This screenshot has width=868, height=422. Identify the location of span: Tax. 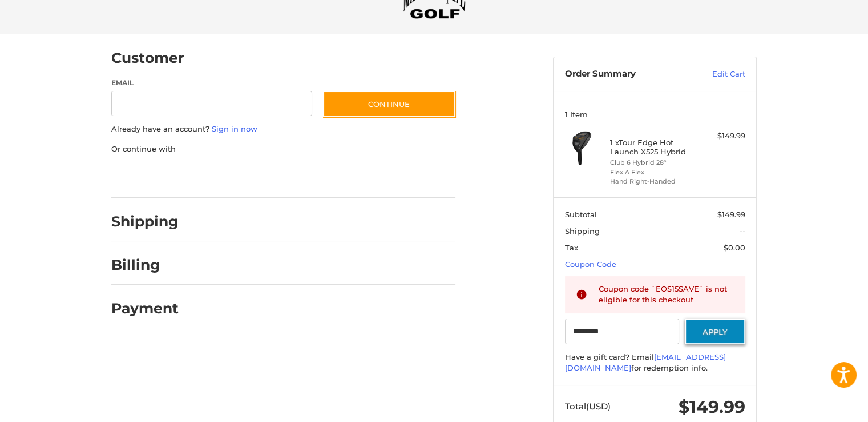
(571, 248).